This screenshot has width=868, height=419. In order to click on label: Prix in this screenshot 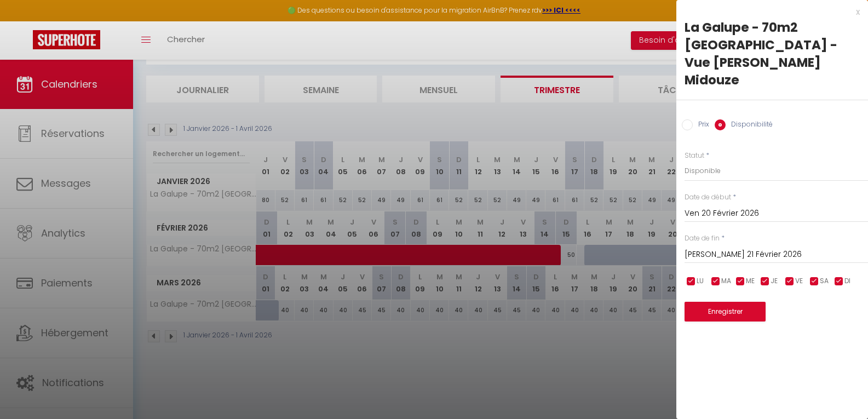, I will do `click(701, 126)`.